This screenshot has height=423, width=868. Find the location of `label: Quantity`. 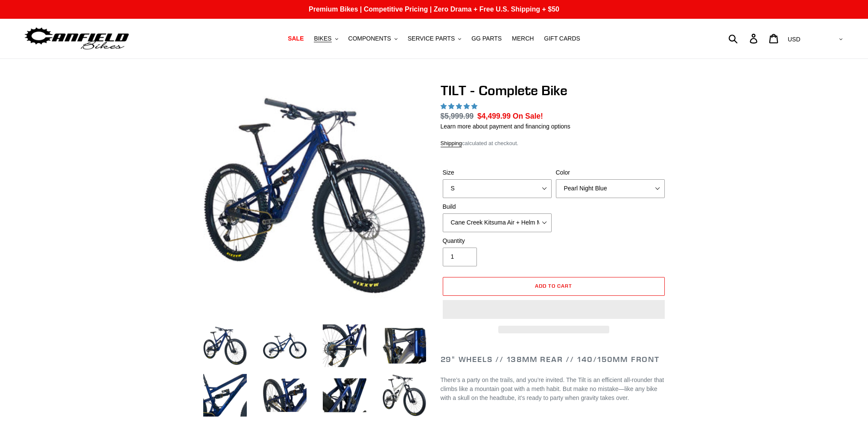

label: Quantity is located at coordinates (497, 241).